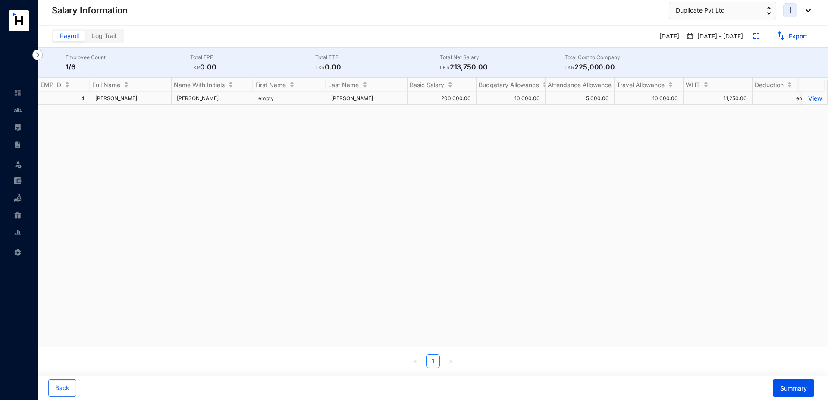  I want to click on li: Home, so click(17, 93).